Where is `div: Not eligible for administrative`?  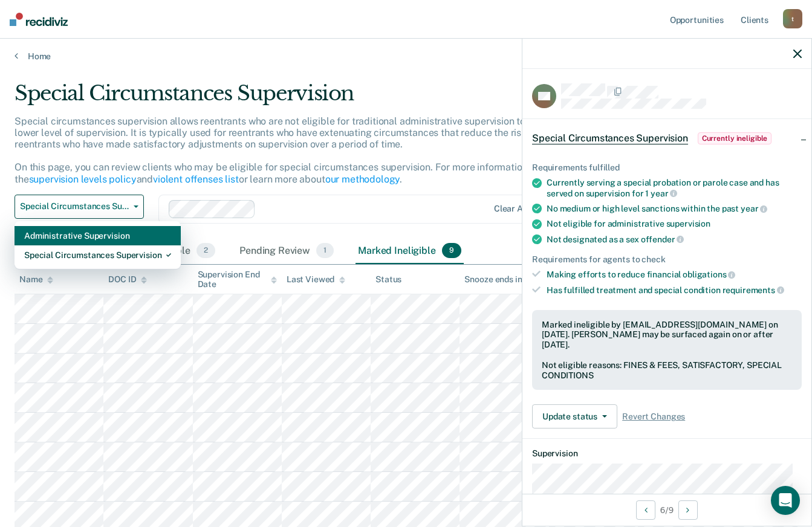 div: Not eligible for administrative is located at coordinates (674, 224).